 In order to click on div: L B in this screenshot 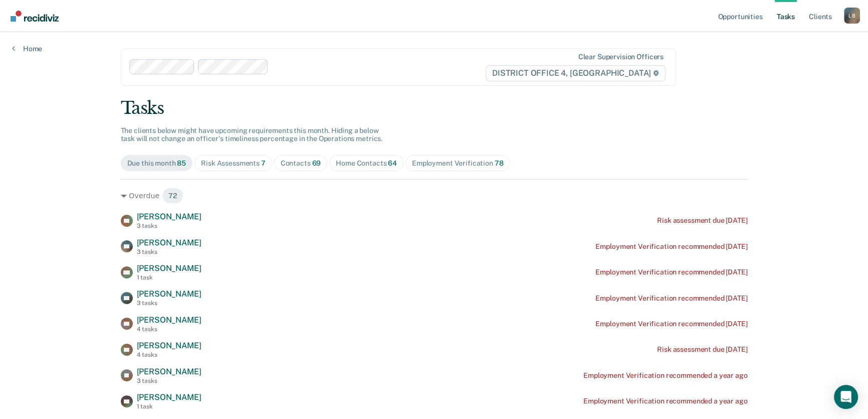, I will do `click(852, 15)`.